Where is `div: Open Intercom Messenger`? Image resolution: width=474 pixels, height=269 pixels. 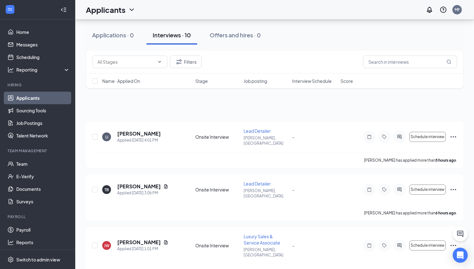 div: Open Intercom Messenger is located at coordinates (460, 255).